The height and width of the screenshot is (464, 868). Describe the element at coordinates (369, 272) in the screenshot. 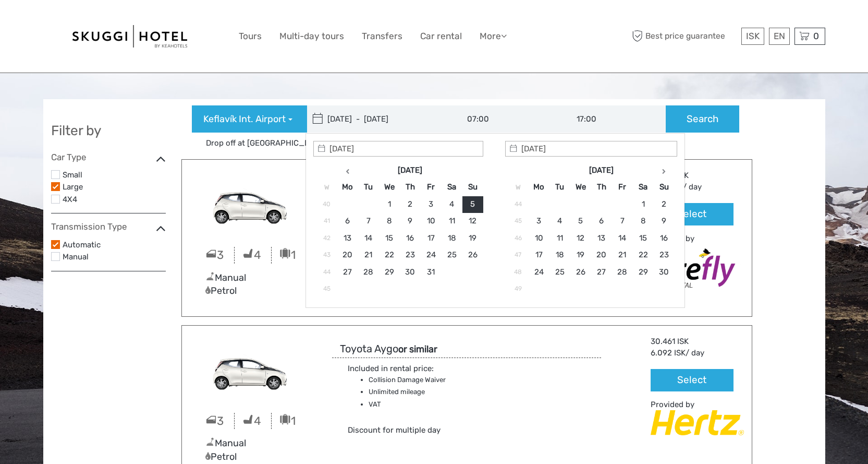

I see `td: 28` at that location.